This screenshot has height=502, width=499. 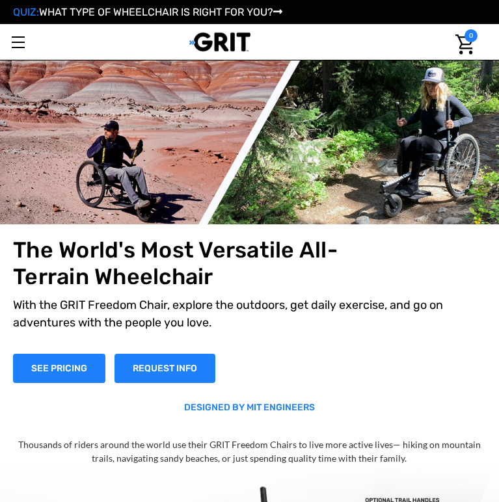 I want to click on a: Cart with 0 items, so click(x=463, y=44).